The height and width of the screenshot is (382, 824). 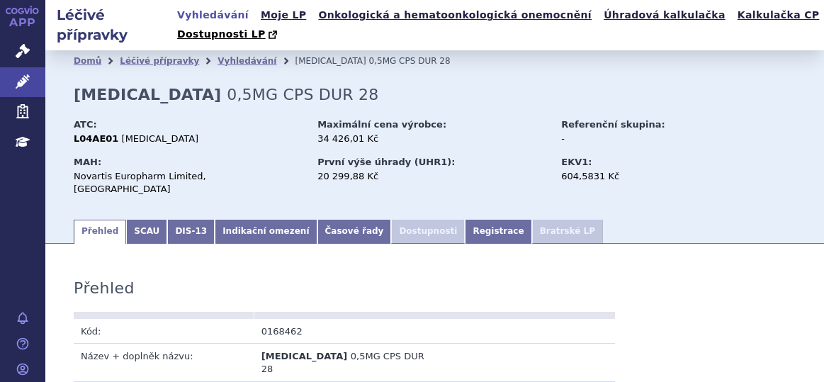 What do you see at coordinates (87, 161) in the screenshot?
I see `strong: MAH:` at bounding box center [87, 161].